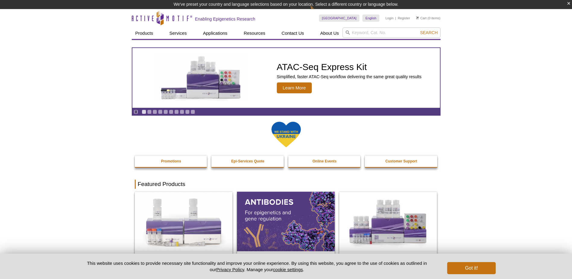 The image size is (572, 279). Describe the element at coordinates (371, 18) in the screenshot. I see `a: English` at that location.